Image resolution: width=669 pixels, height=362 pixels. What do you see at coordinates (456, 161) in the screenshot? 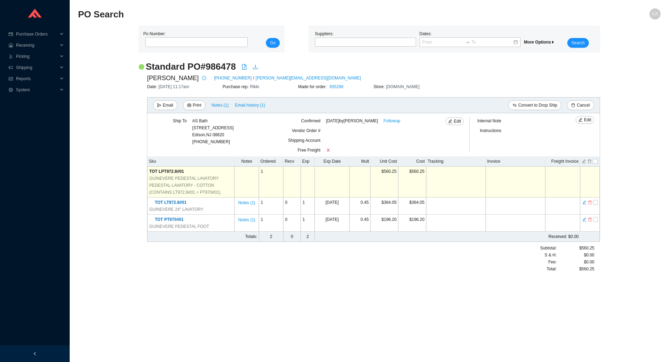
I see `th: Tracking` at bounding box center [456, 161].